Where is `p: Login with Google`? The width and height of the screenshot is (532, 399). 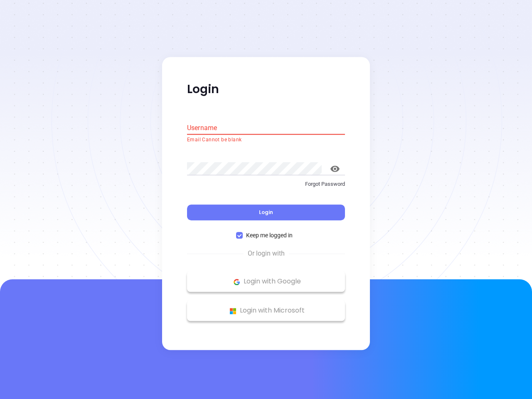
p: Login with Google is located at coordinates (266, 282).